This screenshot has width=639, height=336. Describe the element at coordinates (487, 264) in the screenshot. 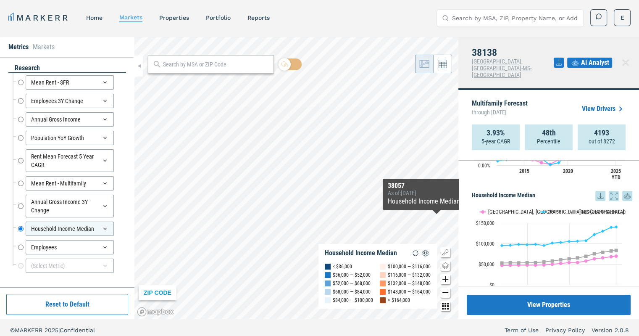

I see `text: $50,000` at that location.